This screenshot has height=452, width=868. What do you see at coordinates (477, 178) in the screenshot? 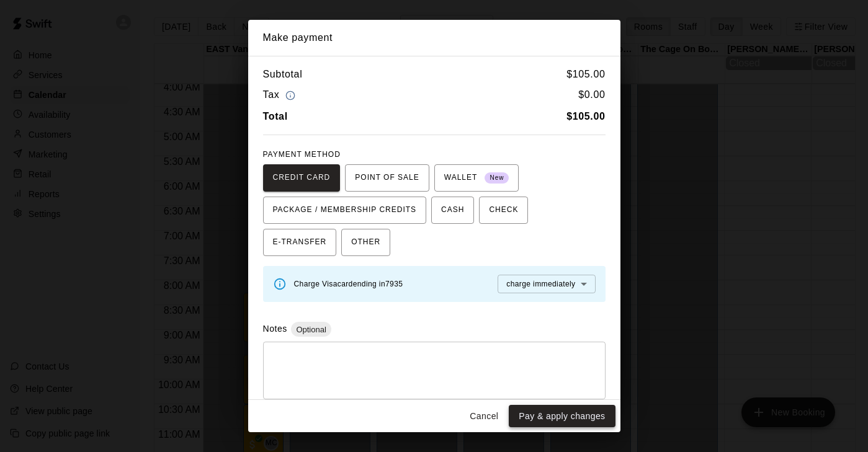
I see `button: WALLET New` at bounding box center [477, 178].